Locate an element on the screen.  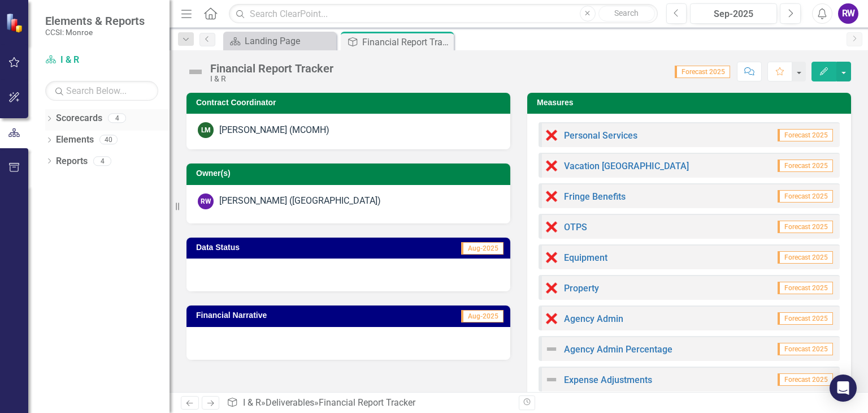
h3: Financial Narrative is located at coordinates (292, 315).